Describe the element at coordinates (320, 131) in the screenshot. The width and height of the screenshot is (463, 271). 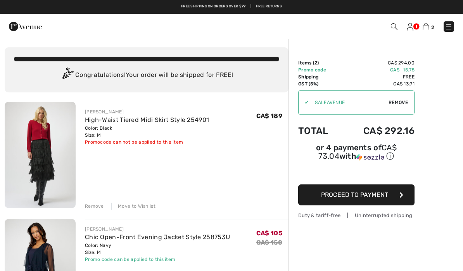
I see `td: Total` at that location.